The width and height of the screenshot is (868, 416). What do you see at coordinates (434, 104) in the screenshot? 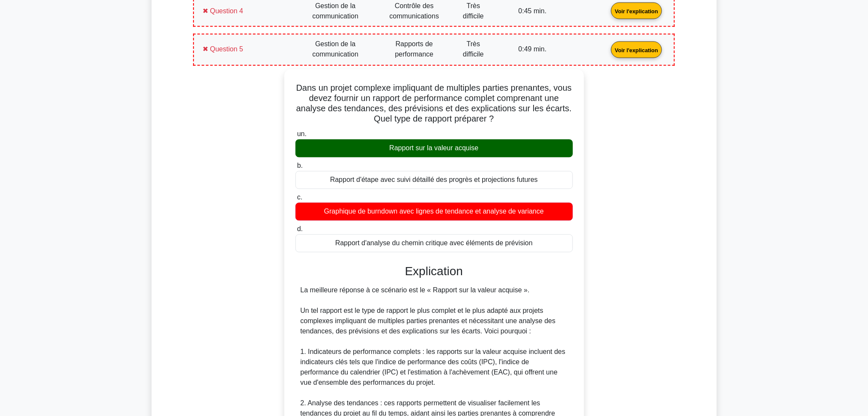
I see `font: Dans un projet complexe impliquant de multiples parties prenantes, vous devez fournir un rapport ...` at bounding box center [434, 104].